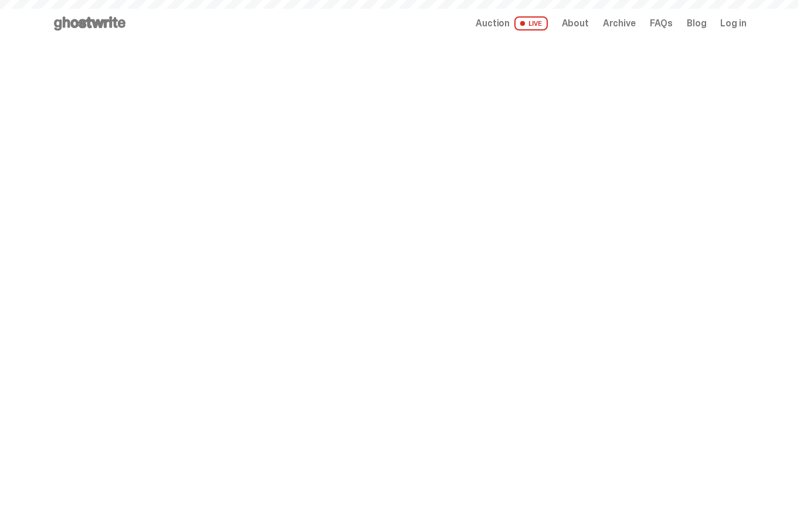 The image size is (807, 532). I want to click on span: Archive, so click(619, 23).